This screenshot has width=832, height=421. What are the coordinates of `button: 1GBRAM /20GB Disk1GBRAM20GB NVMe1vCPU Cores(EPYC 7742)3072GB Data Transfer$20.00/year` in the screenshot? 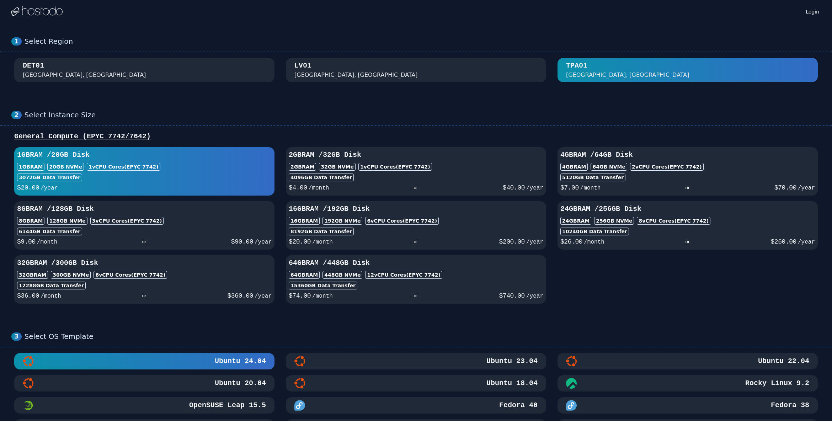 It's located at (144, 171).